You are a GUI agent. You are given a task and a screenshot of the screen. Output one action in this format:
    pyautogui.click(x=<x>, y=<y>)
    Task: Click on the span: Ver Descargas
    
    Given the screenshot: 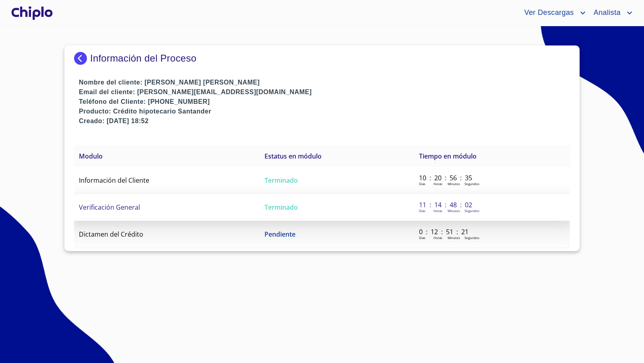 What is the action you would take?
    pyautogui.click(x=548, y=13)
    